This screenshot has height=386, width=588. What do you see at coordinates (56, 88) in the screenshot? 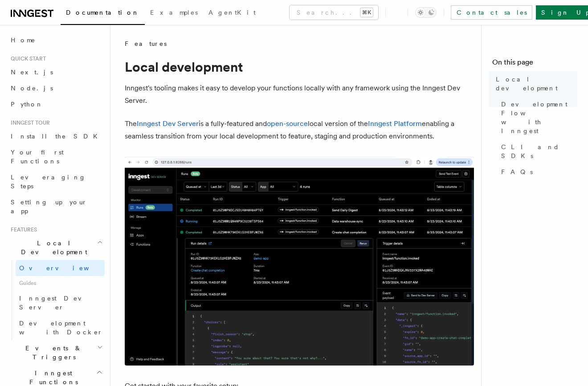
I see `a: Node.js` at bounding box center [56, 88].